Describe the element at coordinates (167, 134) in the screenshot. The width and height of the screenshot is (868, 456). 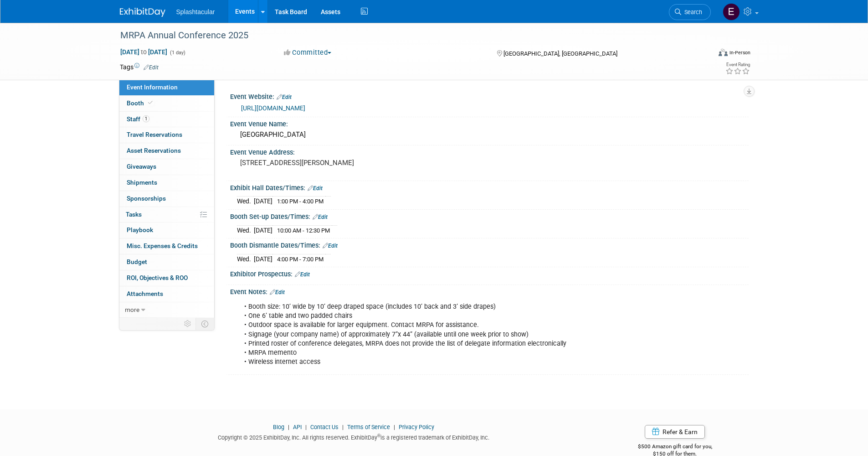
I see `a: Travel Reservations` at that location.